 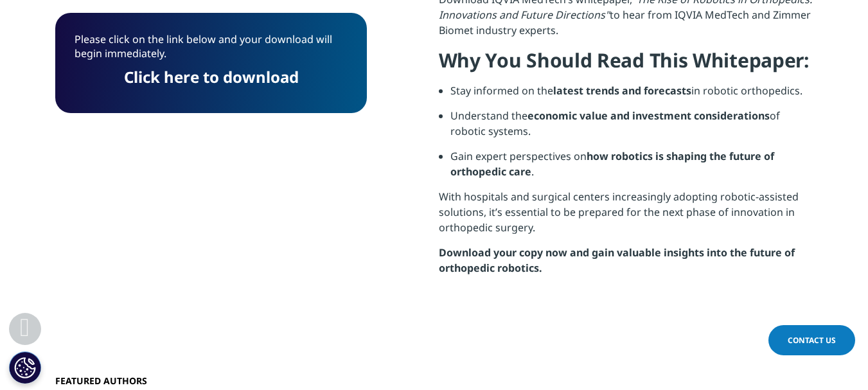 I want to click on a: Contact Us, so click(x=812, y=340).